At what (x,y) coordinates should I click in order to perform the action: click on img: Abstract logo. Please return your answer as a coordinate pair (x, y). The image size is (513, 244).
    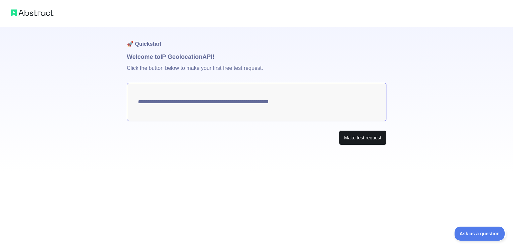
    Looking at the image, I should click on (32, 13).